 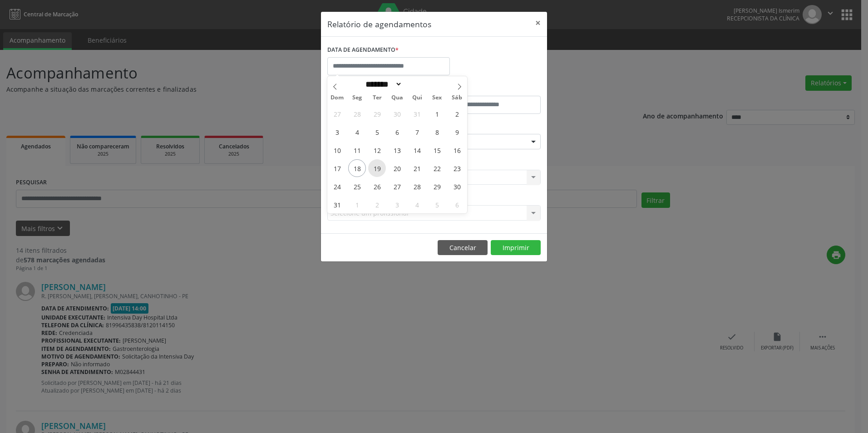 I want to click on span: Qui, so click(x=417, y=97).